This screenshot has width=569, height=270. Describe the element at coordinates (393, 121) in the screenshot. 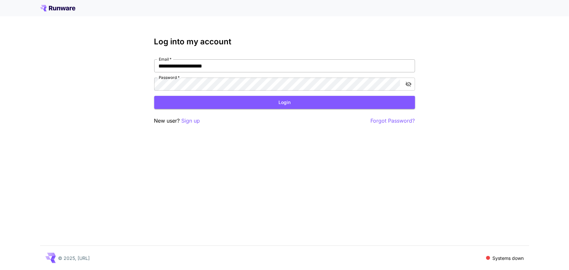

I see `button: Forgot Password?` at that location.